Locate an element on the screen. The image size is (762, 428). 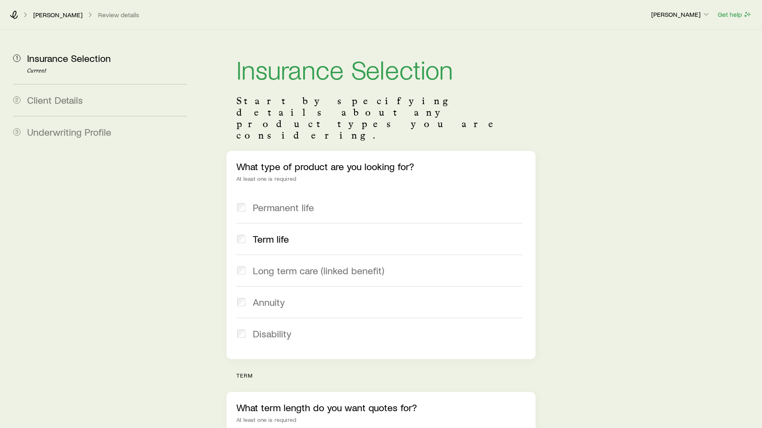
p: Start by specifying details about any product types you are considering. is located at coordinates (381, 118).